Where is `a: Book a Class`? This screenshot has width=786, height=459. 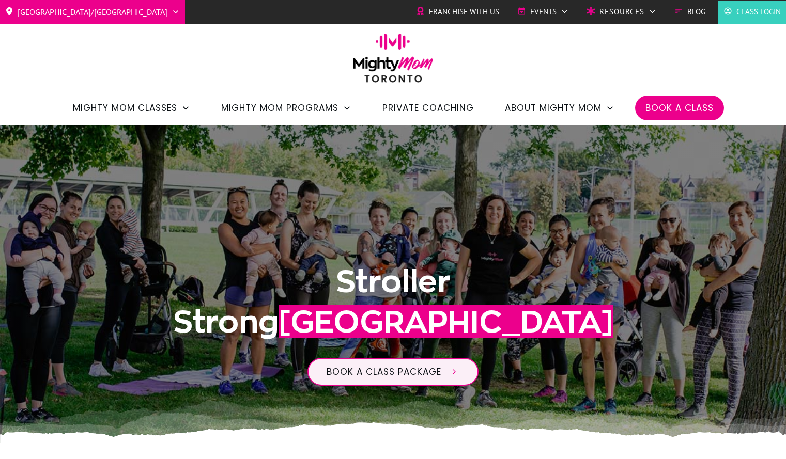
a: Book a Class is located at coordinates (679, 108).